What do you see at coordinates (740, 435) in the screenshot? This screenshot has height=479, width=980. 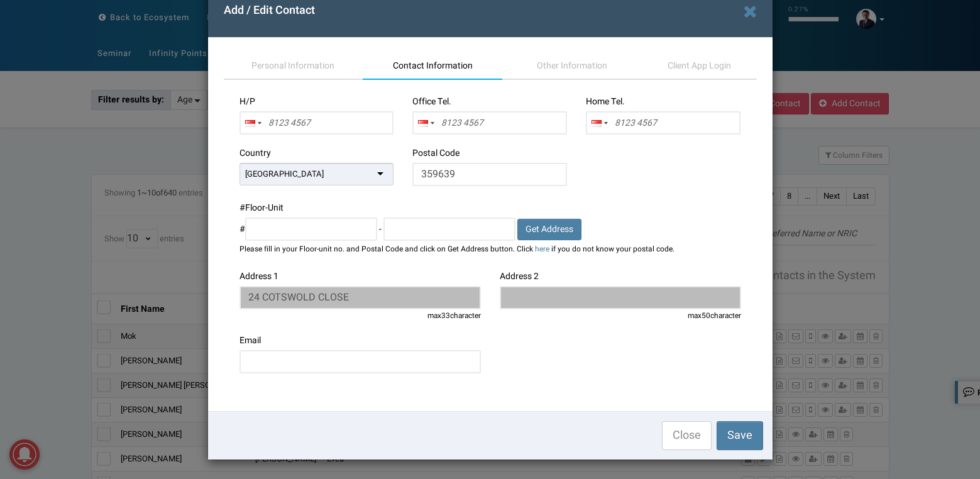 I see `button: Save` at bounding box center [740, 435].